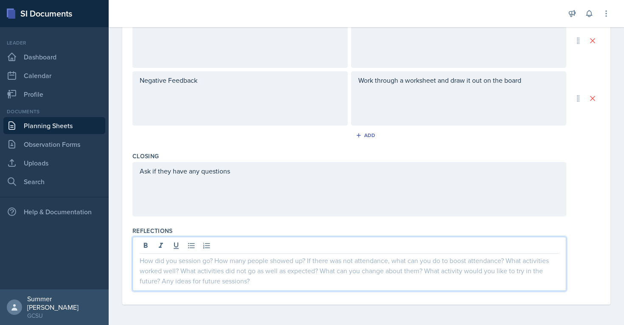 The image size is (624, 325). I want to click on div: Documents, so click(54, 112).